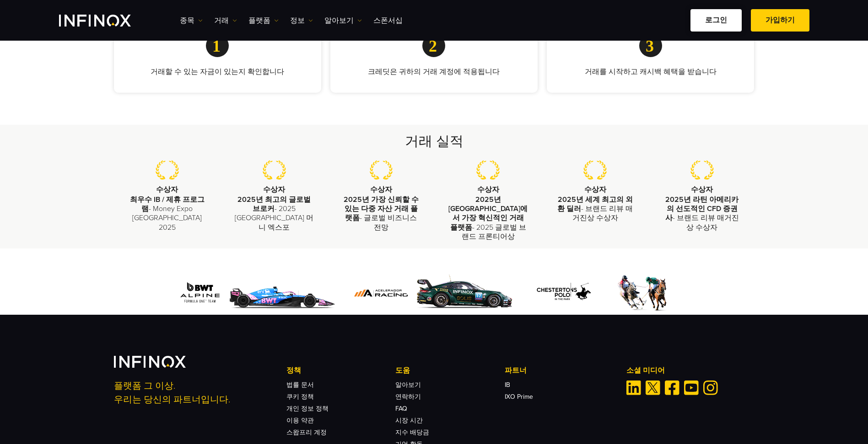 The width and height of the screenshot is (868, 444). Describe the element at coordinates (106, 21) in the screenshot. I see `a: INFINOX Logo` at that location.